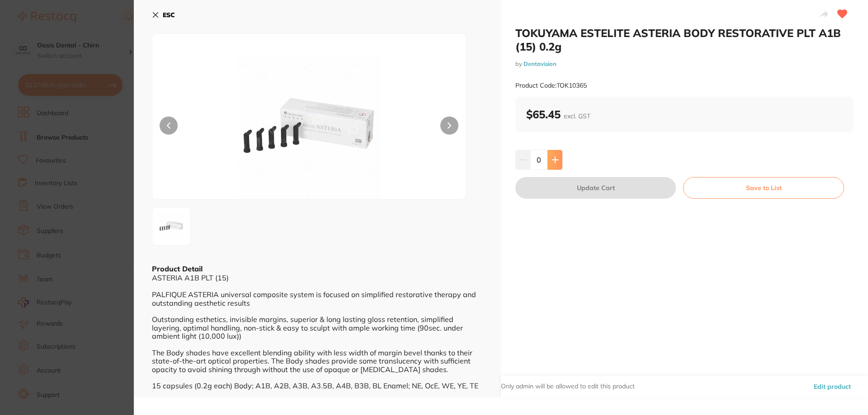 This screenshot has height=415, width=868. I want to click on a: Dentavision, so click(540, 63).